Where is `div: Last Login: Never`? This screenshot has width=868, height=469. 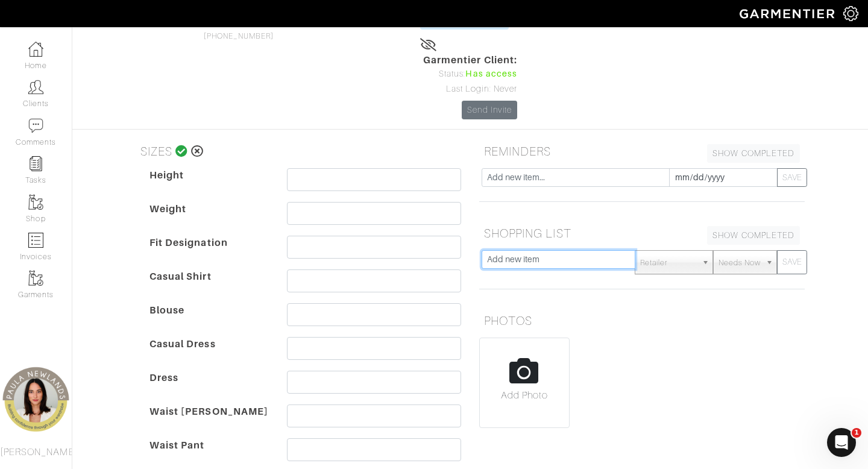 div: Last Login: Never is located at coordinates (470, 89).